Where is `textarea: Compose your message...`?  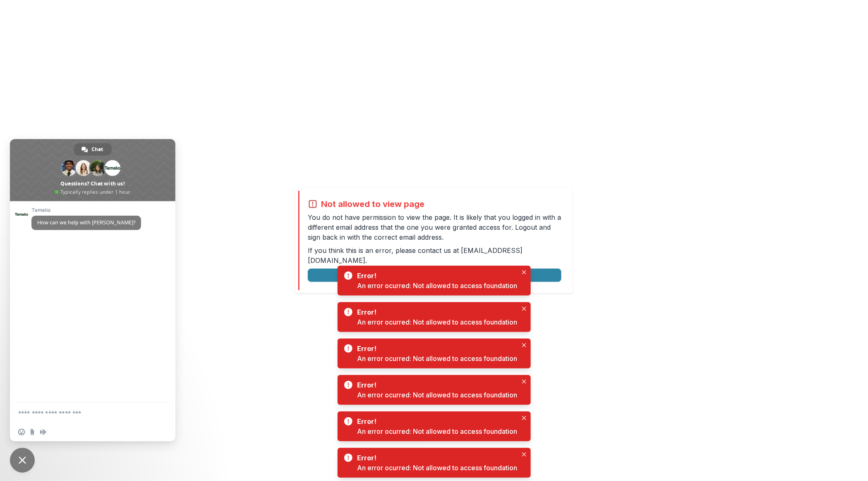
textarea: Compose your message... is located at coordinates (84, 413).